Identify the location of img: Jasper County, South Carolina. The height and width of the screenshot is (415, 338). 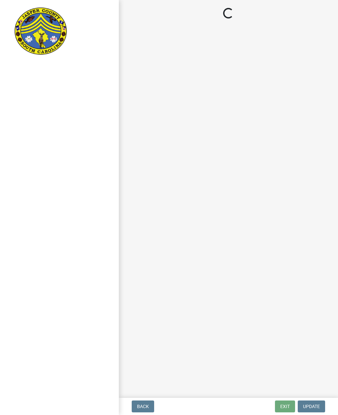
(41, 32).